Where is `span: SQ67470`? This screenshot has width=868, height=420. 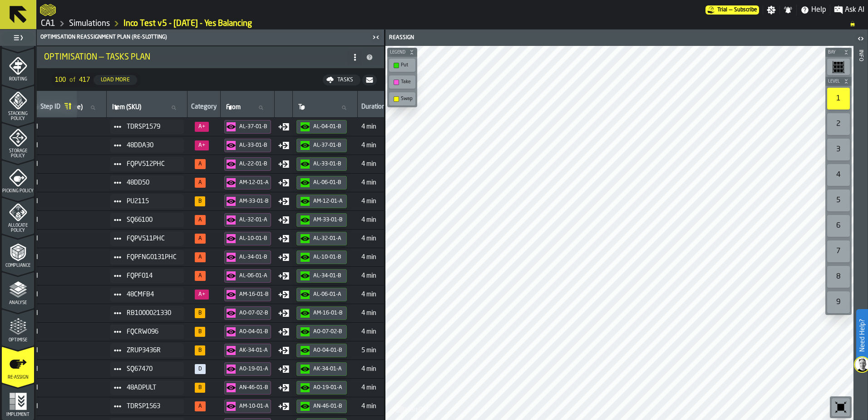
span: SQ67470 is located at coordinates (151, 369).